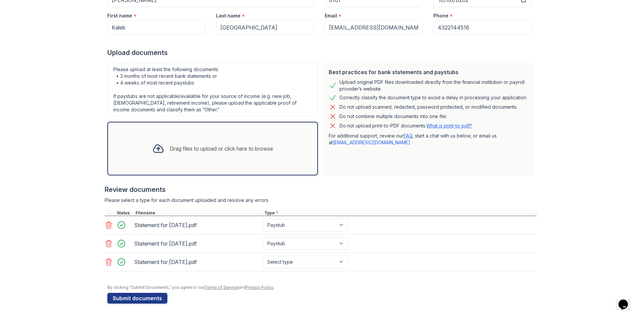  What do you see at coordinates (408, 135) in the screenshot?
I see `a: FAQ` at bounding box center [408, 135].